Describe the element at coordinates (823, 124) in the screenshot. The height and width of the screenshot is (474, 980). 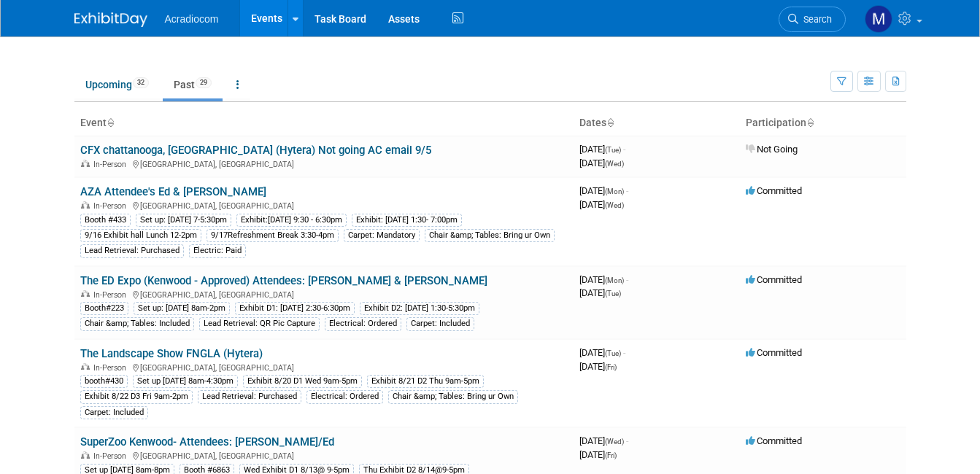
I see `th: Participation` at that location.